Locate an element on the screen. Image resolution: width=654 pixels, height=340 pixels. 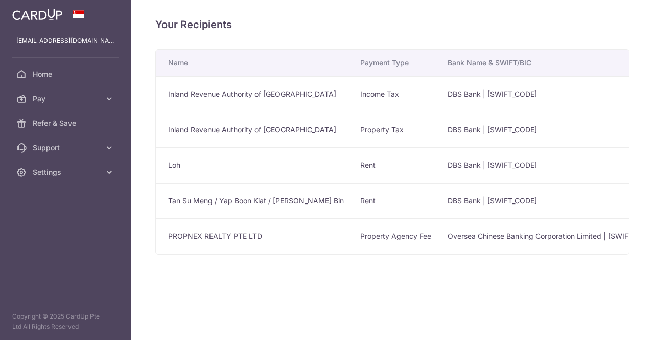
td: Loh is located at coordinates (254, 165).